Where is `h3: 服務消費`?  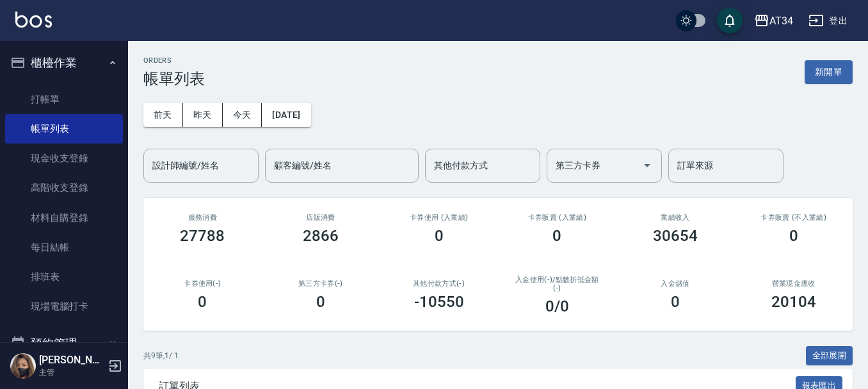 h3: 服務消費 is located at coordinates (202, 217).